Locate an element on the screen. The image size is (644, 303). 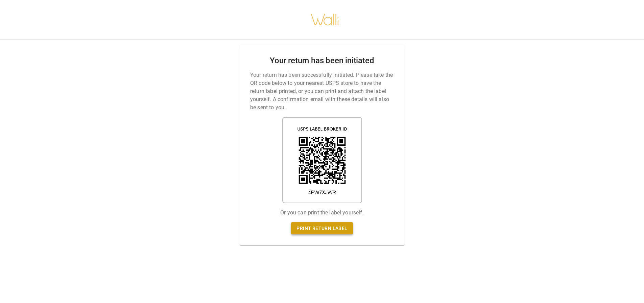
p: Your return has been successfully initiated. Please take the QR code below to your nearest USPS s... is located at coordinates (322, 91).